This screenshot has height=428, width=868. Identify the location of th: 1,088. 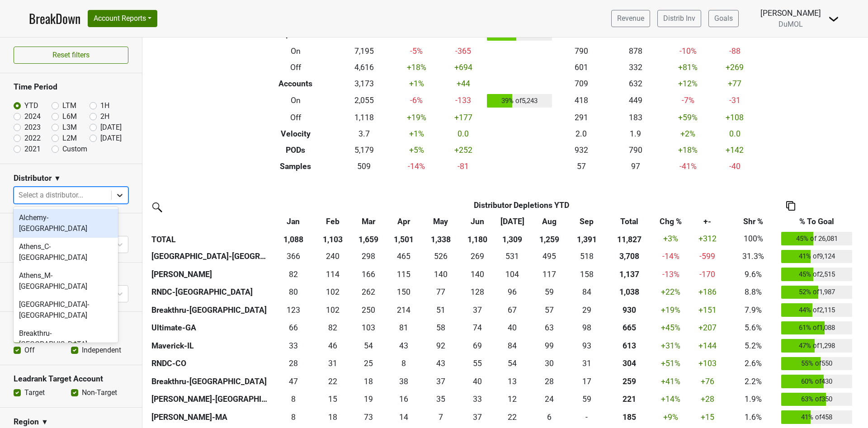
(293, 238).